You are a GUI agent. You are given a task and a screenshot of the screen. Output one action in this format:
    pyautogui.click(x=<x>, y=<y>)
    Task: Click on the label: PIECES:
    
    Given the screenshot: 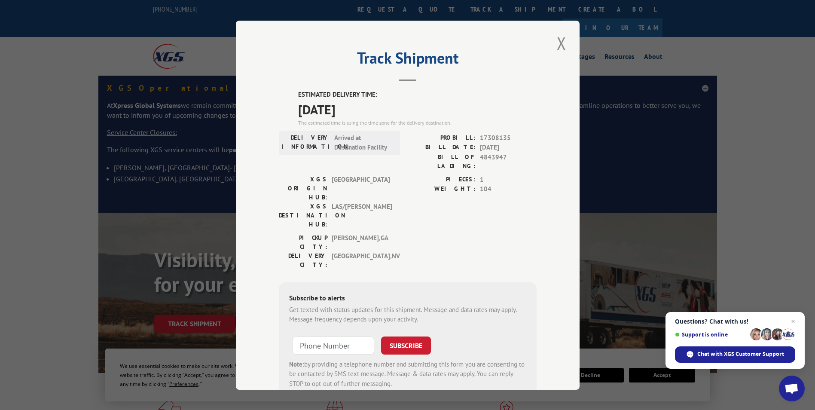 What is the action you would take?
    pyautogui.click(x=442, y=179)
    